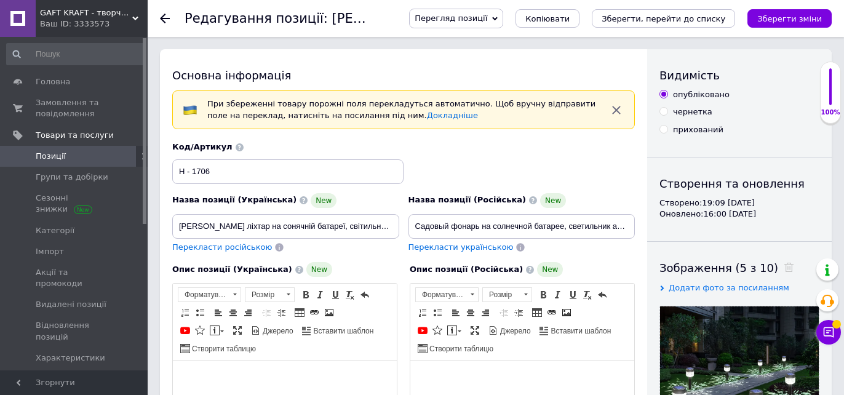  I want to click on a: Зменшити відступ, so click(504, 312).